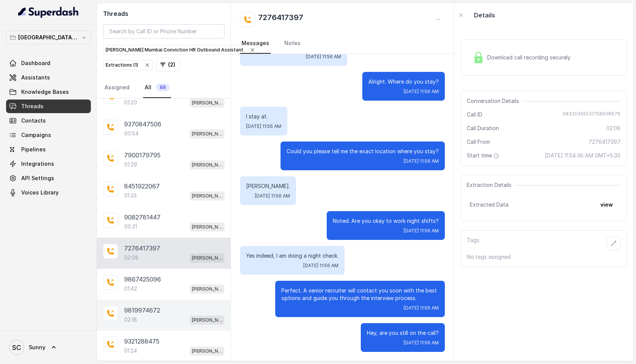 The image size is (636, 364). I want to click on img: Lock Icon, so click(479, 58).